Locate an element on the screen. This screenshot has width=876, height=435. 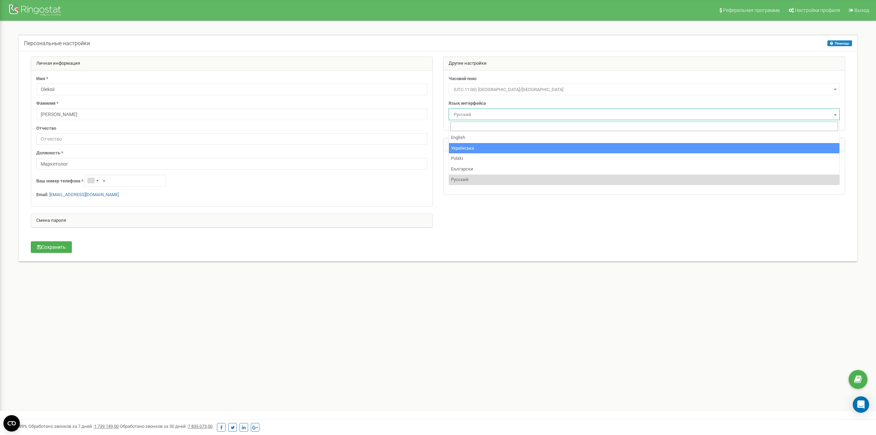
li: Русский is located at coordinates (644, 180).